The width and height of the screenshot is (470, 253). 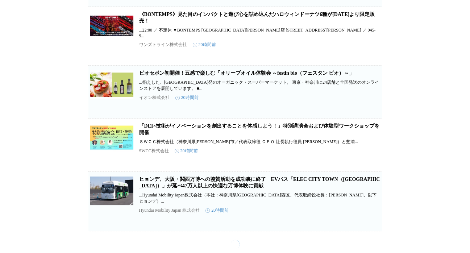 What do you see at coordinates (163, 45) in the screenshot?
I see `p: ワンズトライン株式会社` at bounding box center [163, 45].